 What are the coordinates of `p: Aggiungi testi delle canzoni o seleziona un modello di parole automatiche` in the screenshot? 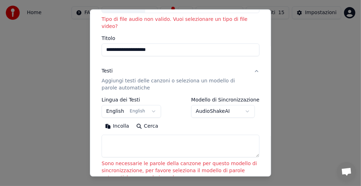 It's located at (175, 85).